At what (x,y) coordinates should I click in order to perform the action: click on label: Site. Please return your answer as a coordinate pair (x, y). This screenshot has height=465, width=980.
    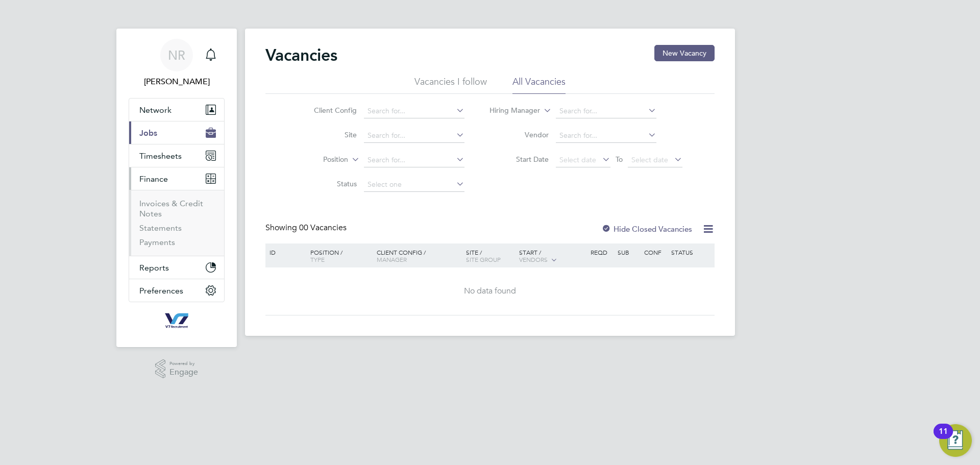
    Looking at the image, I should click on (327, 135).